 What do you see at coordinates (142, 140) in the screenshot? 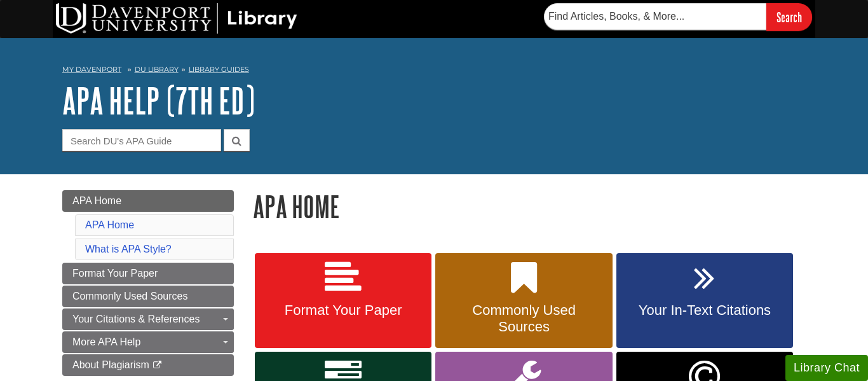
I see `input: Search DU's APA Guide` at bounding box center [142, 140].